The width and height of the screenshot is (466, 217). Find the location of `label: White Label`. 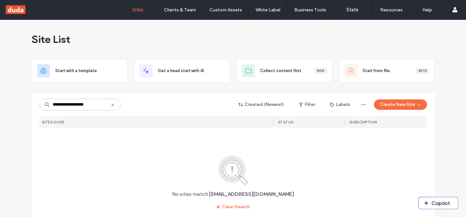

label: White Label is located at coordinates (268, 10).